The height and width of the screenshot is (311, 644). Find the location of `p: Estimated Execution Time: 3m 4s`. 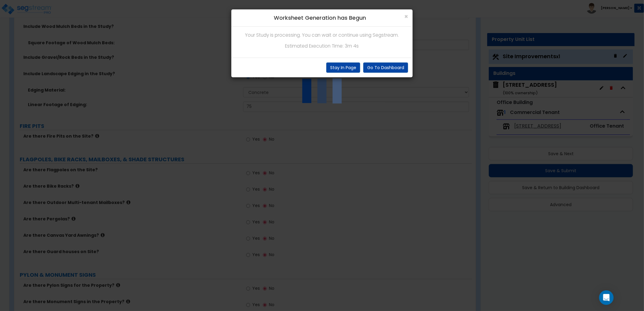

p: Estimated Execution Time: 3m 4s is located at coordinates (322, 46).